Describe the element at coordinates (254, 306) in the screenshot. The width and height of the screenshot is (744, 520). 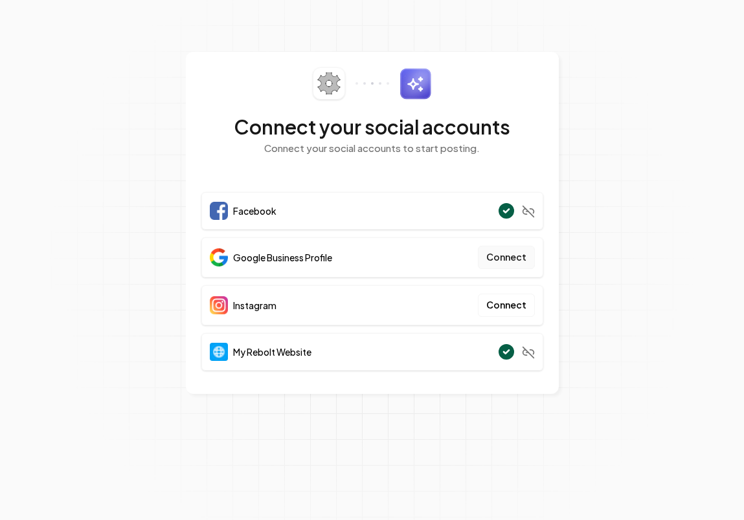
I see `span: Instagram` at that location.